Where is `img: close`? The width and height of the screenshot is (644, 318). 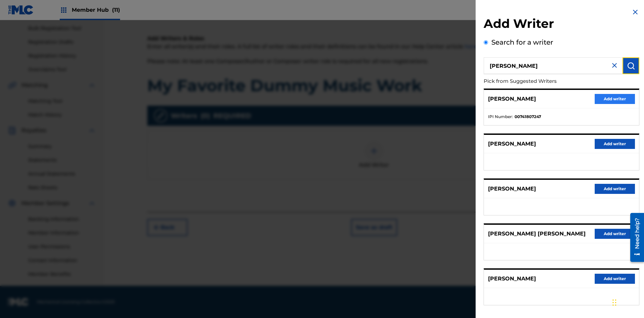 img: close is located at coordinates (614, 66).